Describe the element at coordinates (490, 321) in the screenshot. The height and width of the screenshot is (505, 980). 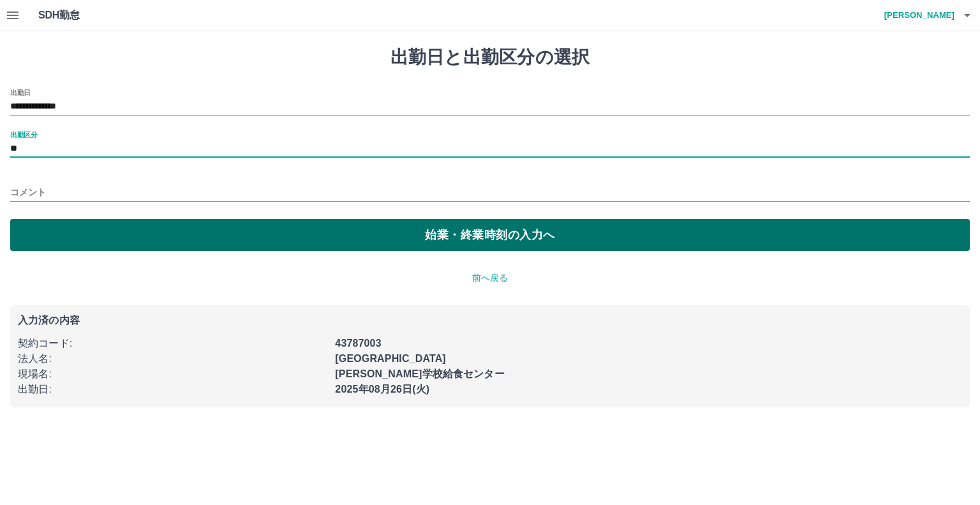
I see `p: 入力済の内容` at that location.